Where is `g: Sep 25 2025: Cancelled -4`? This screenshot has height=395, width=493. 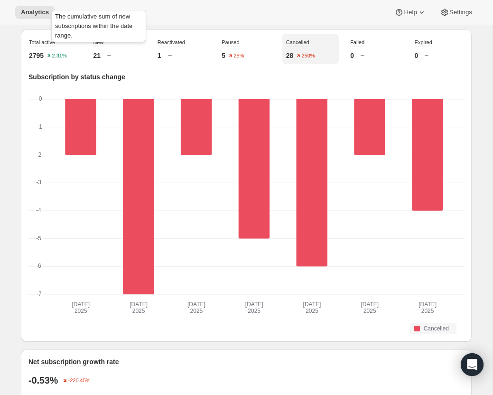
g: Sep 25 2025: Cancelled -4 is located at coordinates (427, 196).